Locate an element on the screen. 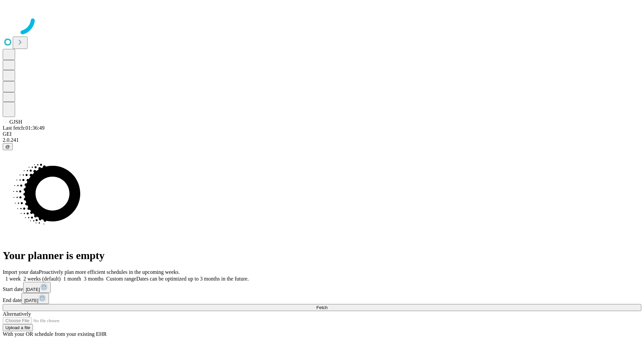 This screenshot has width=644, height=362. span: Dates can be optimized up to 3 months in the future. is located at coordinates (192, 279).